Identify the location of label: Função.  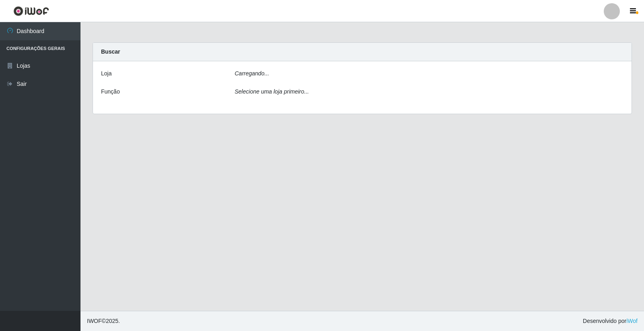
(110, 92).